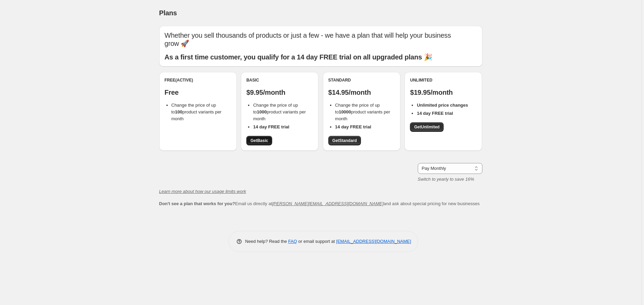 The width and height of the screenshot is (644, 305). I want to click on b: Unlimited price changes, so click(442, 105).